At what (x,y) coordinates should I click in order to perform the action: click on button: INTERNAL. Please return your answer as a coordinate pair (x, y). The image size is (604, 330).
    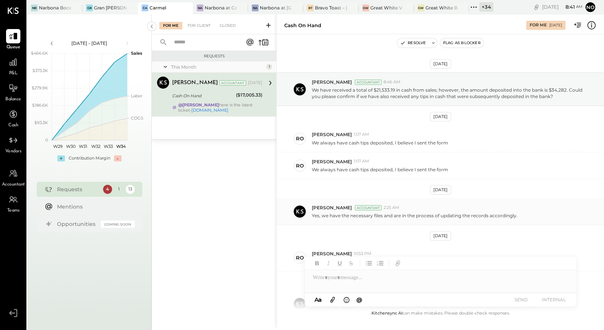
    Looking at the image, I should click on (553, 300).